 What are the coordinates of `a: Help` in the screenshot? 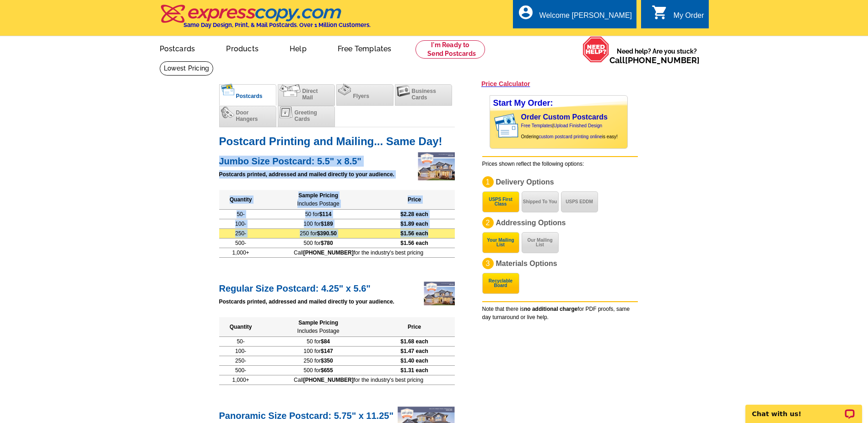 It's located at (298, 48).